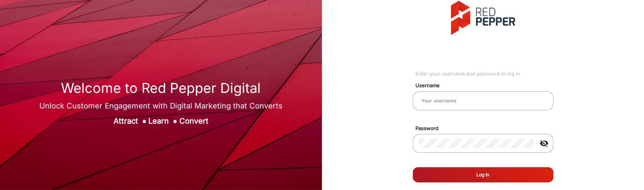 The height and width of the screenshot is (190, 644). I want to click on mat-icon: visibility_off, so click(544, 143).